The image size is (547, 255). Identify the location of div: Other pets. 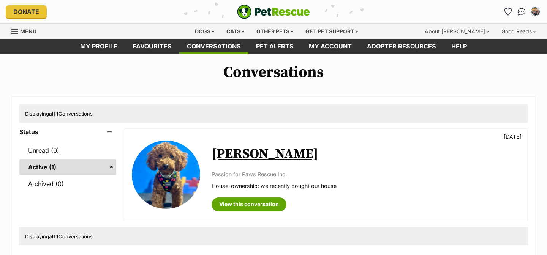
(275, 32).